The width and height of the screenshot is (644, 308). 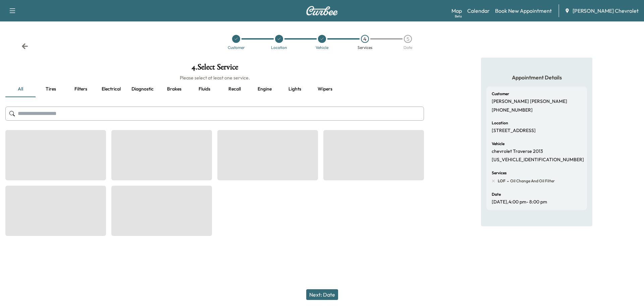 I want to click on h6: Vehicle, so click(x=498, y=143).